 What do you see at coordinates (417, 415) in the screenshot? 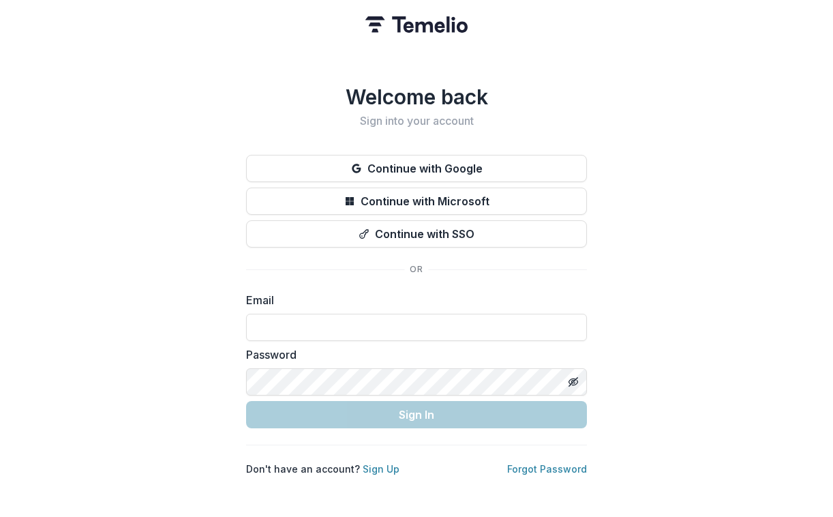
I see `button: Sign In` at bounding box center [417, 415].